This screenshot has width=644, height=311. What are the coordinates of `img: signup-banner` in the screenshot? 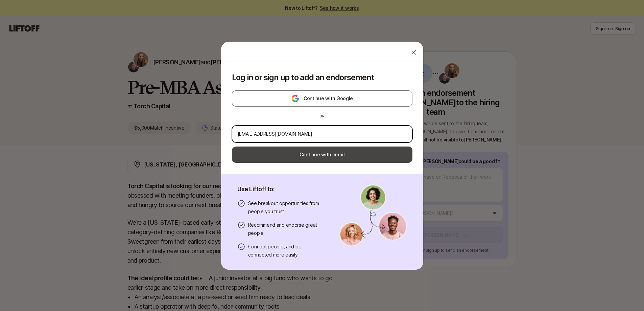 It's located at (373, 215).